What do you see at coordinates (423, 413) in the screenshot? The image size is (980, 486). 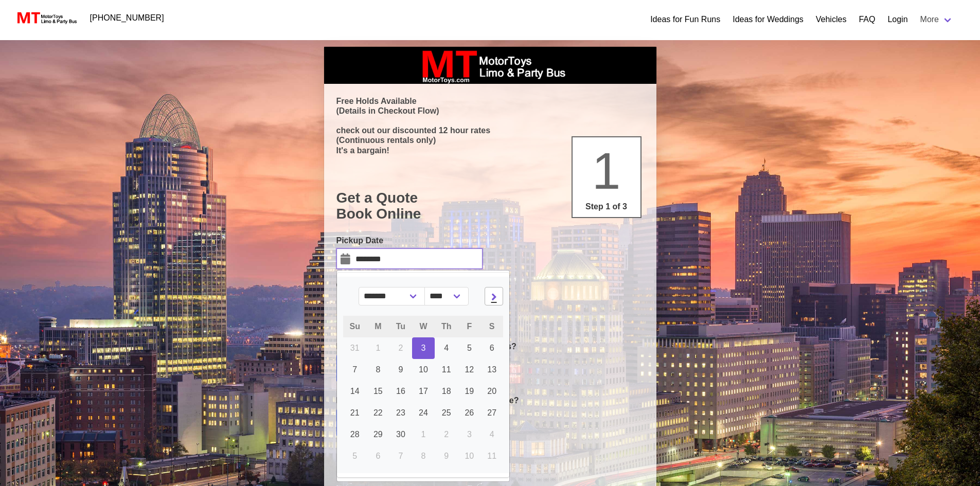 I see `span: 24` at bounding box center [423, 413].